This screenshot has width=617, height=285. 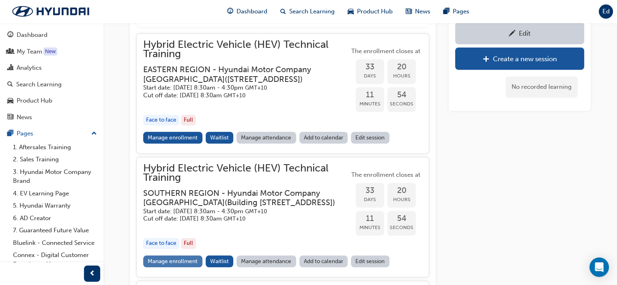 What do you see at coordinates (520, 58) in the screenshot?
I see `a: Create a new session` at bounding box center [520, 58].